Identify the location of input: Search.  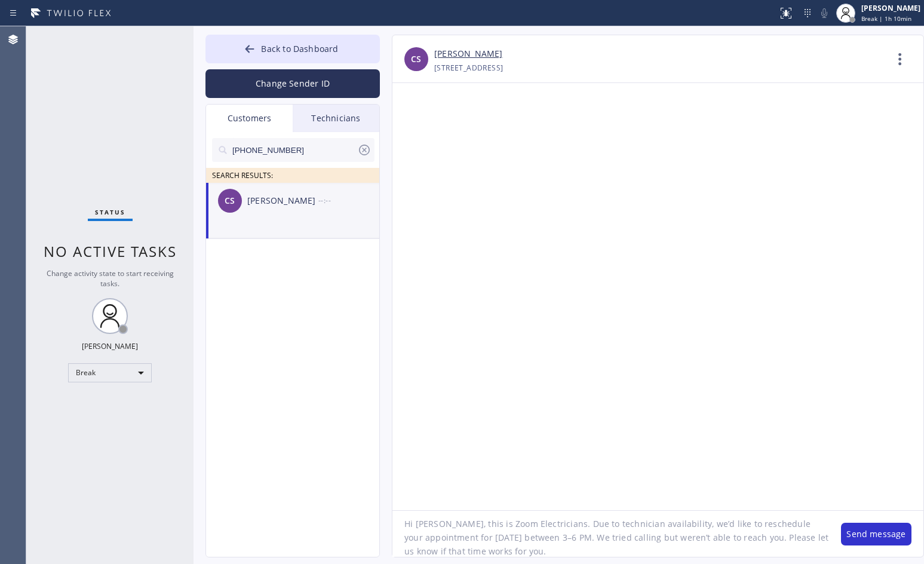
(294, 150).